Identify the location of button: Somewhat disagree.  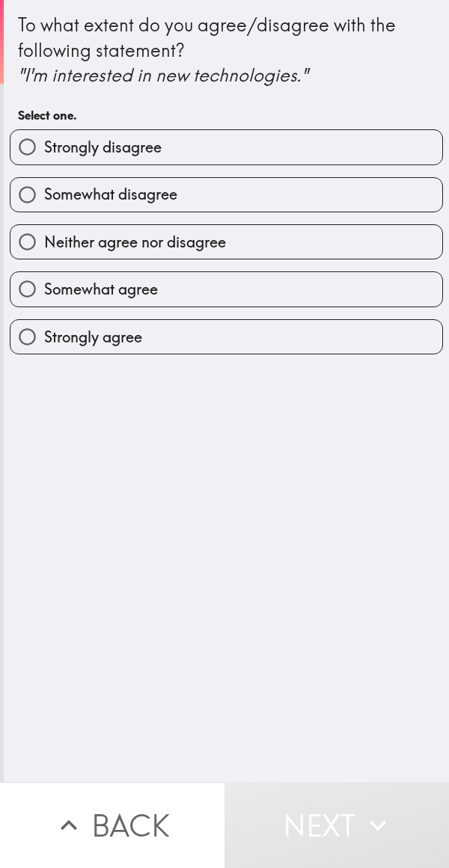
(226, 194).